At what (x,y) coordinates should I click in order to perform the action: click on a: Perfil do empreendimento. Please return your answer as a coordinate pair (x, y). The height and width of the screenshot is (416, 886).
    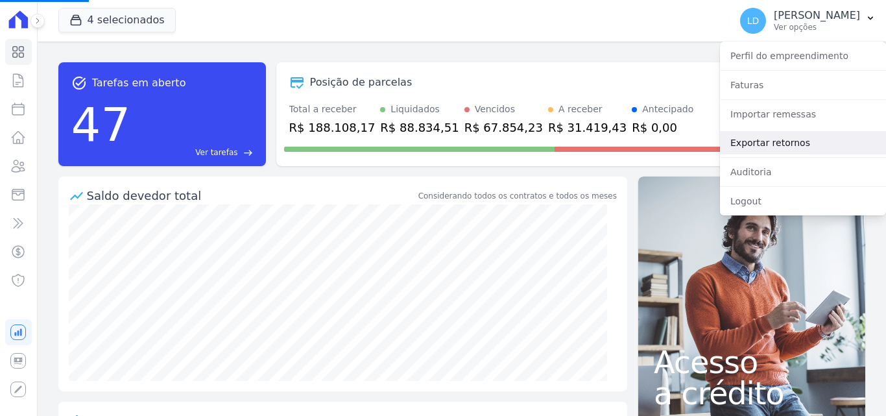
    Looking at the image, I should click on (803, 56).